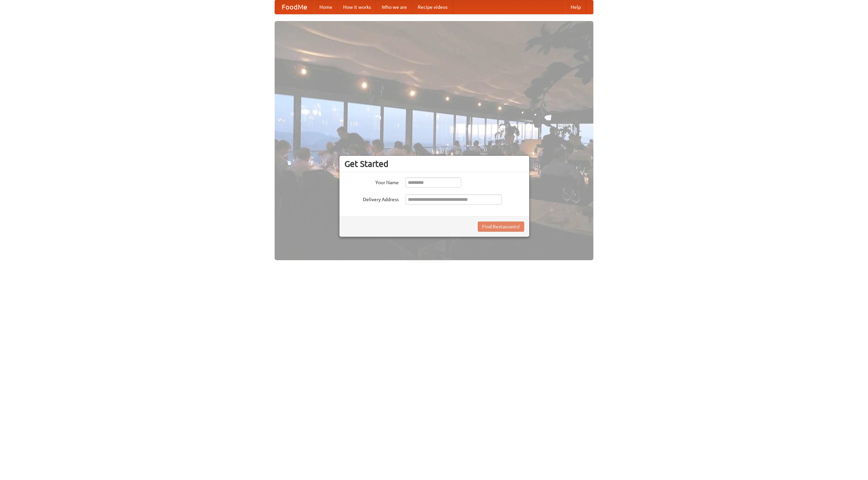 The image size is (868, 480). Describe the element at coordinates (371, 181) in the screenshot. I see `label: Your Name` at that location.